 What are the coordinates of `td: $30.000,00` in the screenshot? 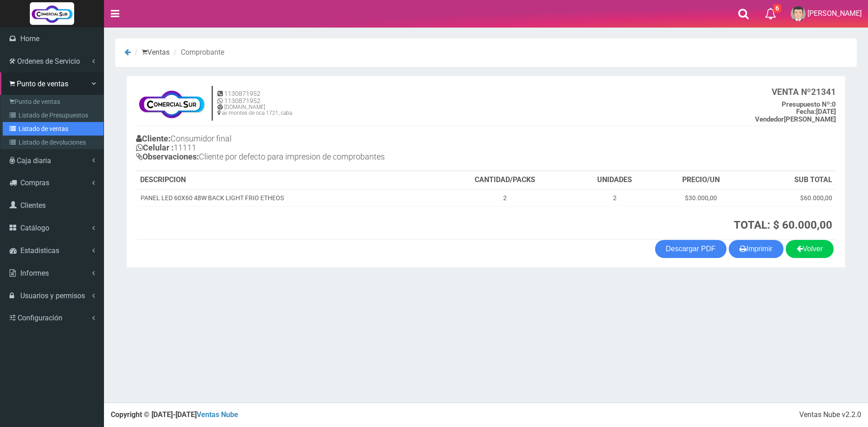 It's located at (700, 198).